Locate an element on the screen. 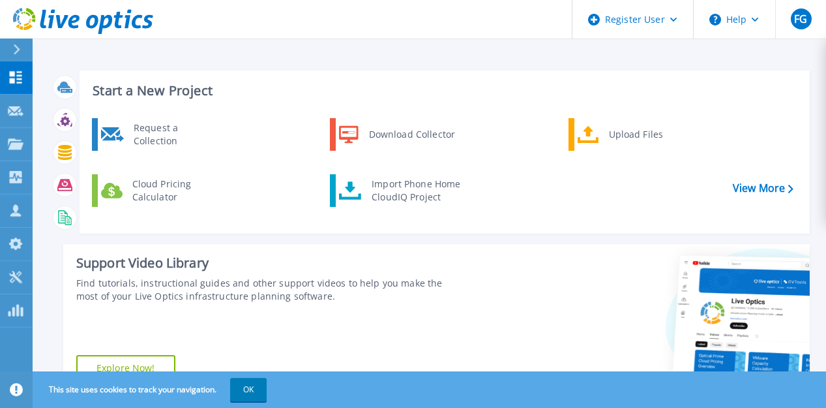 The height and width of the screenshot is (408, 826). span: This site uses cookies to track your navigation. is located at coordinates (151, 389).